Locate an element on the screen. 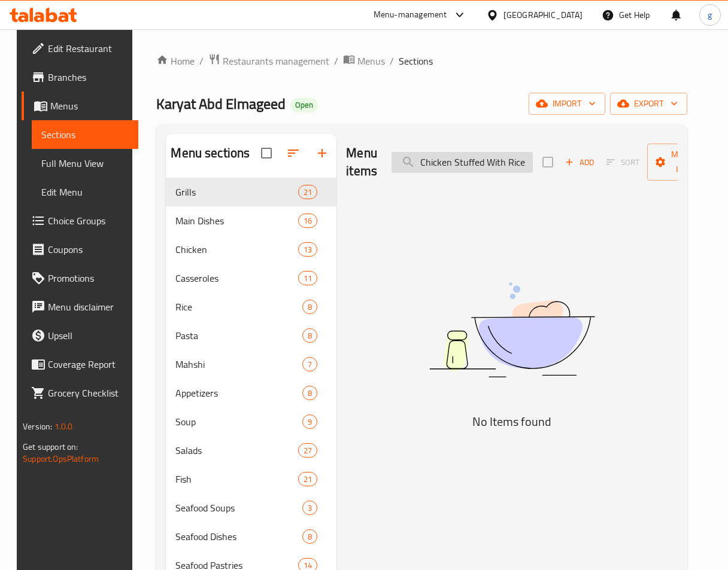  h2: Menu items is located at coordinates (362, 163).